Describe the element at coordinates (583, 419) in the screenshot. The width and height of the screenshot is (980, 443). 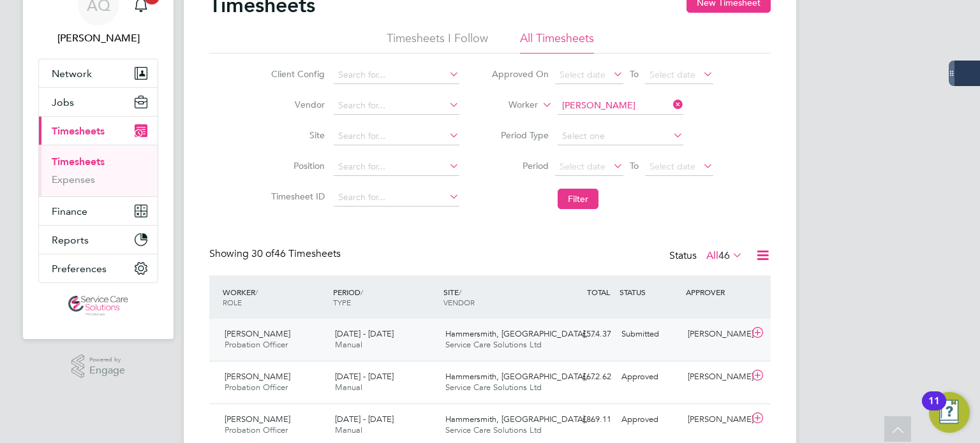
I see `div: £869.11` at that location.